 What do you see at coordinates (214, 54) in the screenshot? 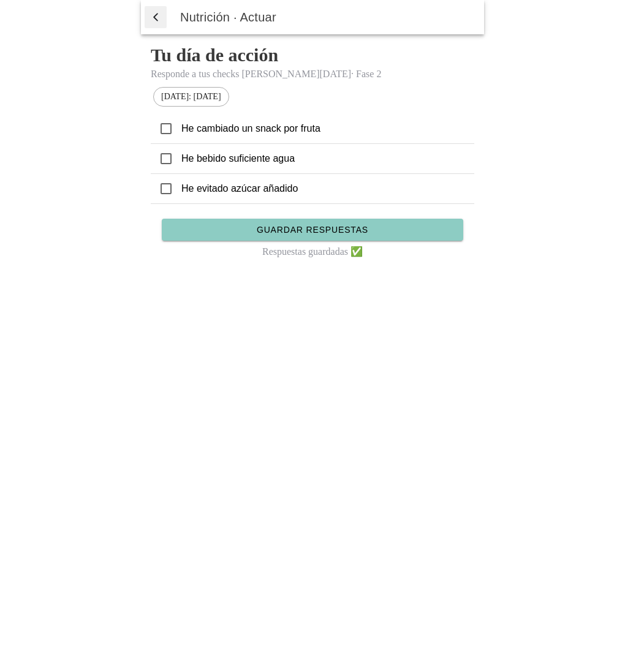
I see `b: Tu día de acción` at bounding box center [214, 54].